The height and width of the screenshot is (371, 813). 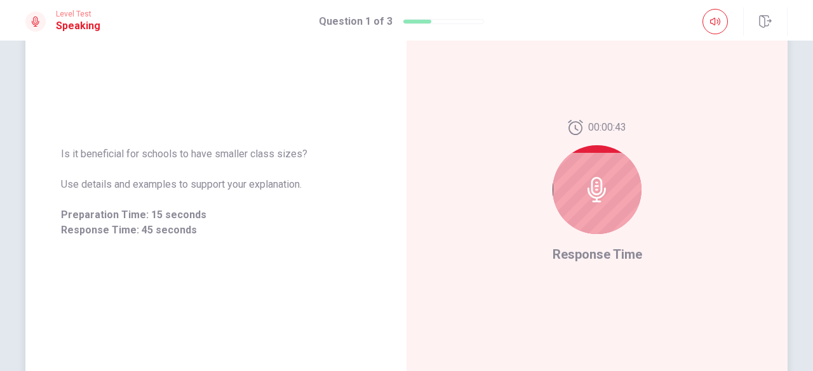 I want to click on span: Response Time: 45 seconds, so click(x=216, y=230).